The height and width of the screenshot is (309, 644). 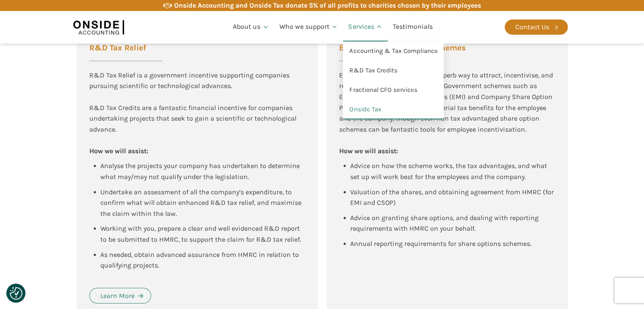 What do you see at coordinates (251, 27) in the screenshot?
I see `a: About us` at bounding box center [251, 27].